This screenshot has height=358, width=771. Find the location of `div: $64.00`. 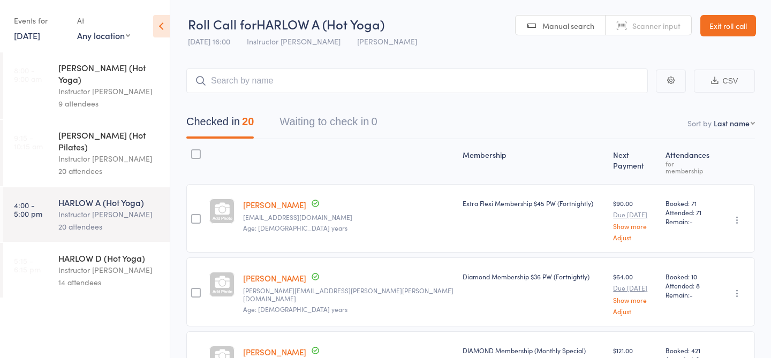

div: $64.00 is located at coordinates (635, 293).